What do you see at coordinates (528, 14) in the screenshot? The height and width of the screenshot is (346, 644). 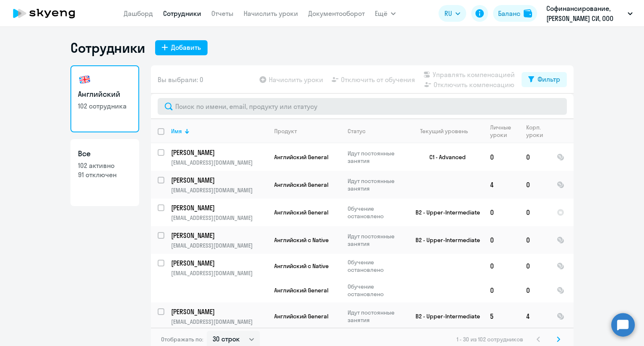 I see `img: balance` at bounding box center [528, 14].